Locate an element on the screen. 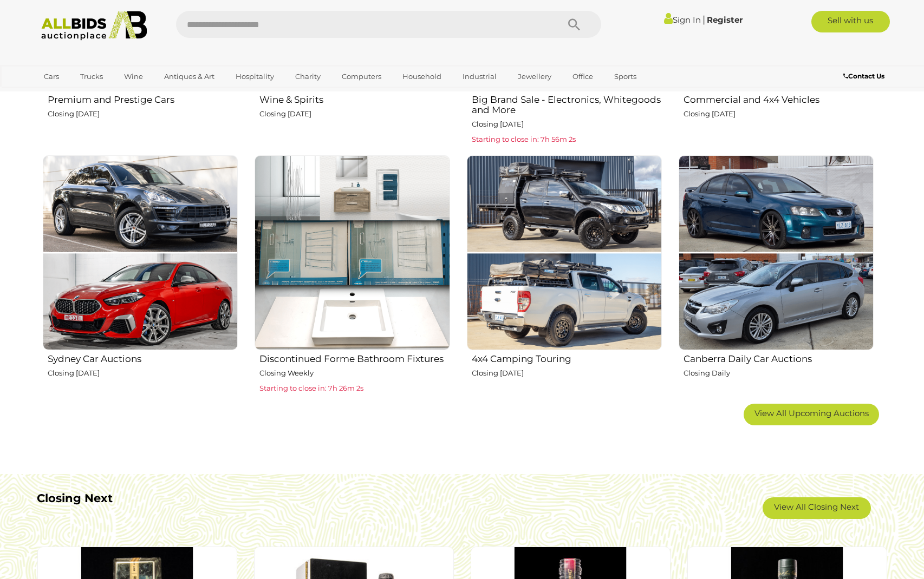 The image size is (924, 579). a: Sell with us is located at coordinates (850, 22).